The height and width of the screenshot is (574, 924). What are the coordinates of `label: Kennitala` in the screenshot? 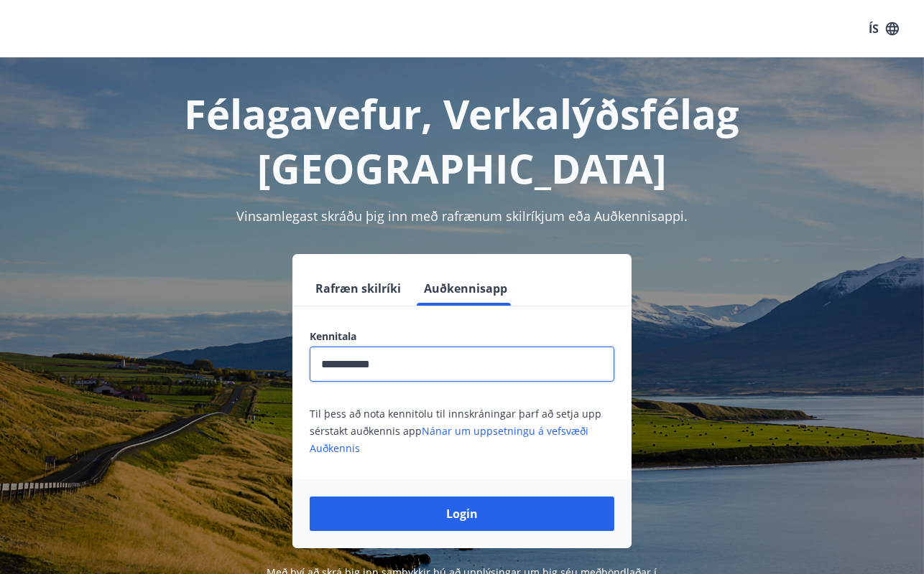 It's located at (462, 337).